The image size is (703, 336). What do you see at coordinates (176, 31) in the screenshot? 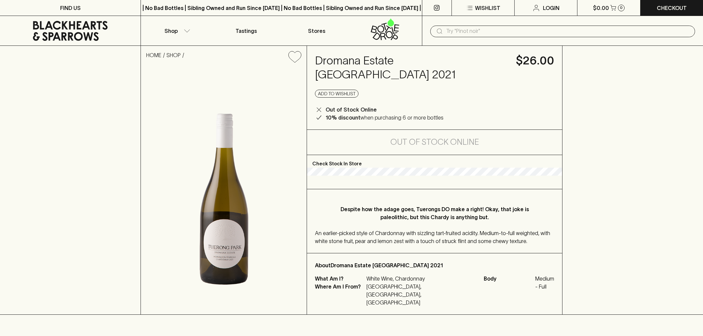
I see `button: Shop` at bounding box center [176, 31].